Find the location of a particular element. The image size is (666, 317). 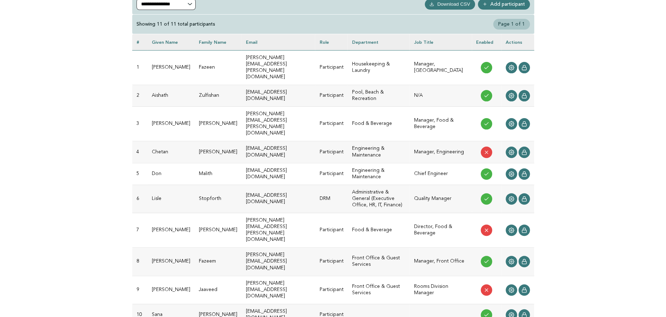

td: Stopforth is located at coordinates (218, 199).